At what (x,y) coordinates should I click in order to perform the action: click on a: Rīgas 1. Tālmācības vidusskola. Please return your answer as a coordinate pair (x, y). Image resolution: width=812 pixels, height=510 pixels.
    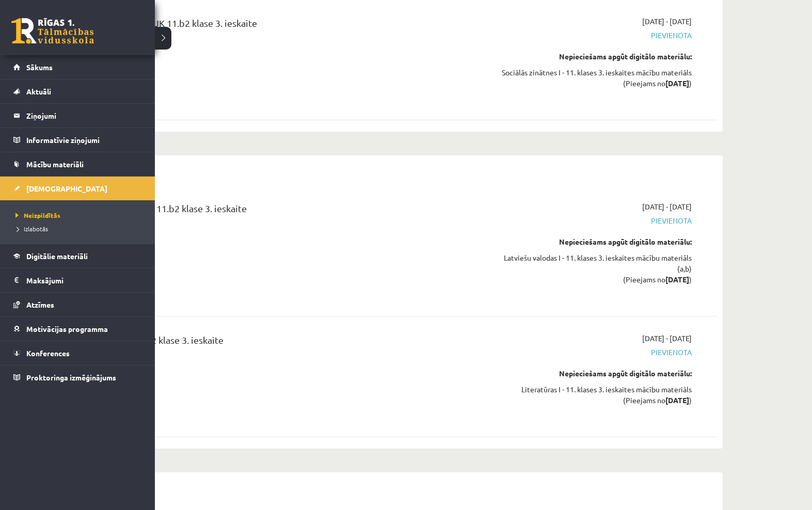
    Looking at the image, I should click on (53, 31).